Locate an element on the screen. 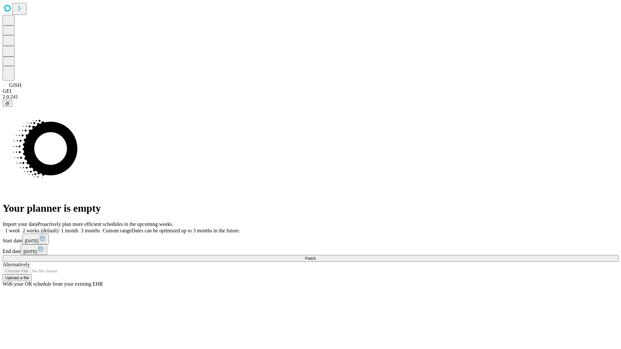 The height and width of the screenshot is (349, 621). span: Dates can be optimized up to 3 months in the future. is located at coordinates (186, 231).